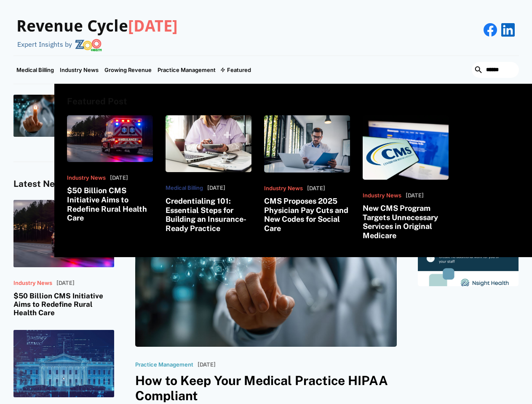 The width and height of the screenshot is (532, 404). What do you see at coordinates (164, 365) in the screenshot?
I see `p: Practice Management` at bounding box center [164, 365].